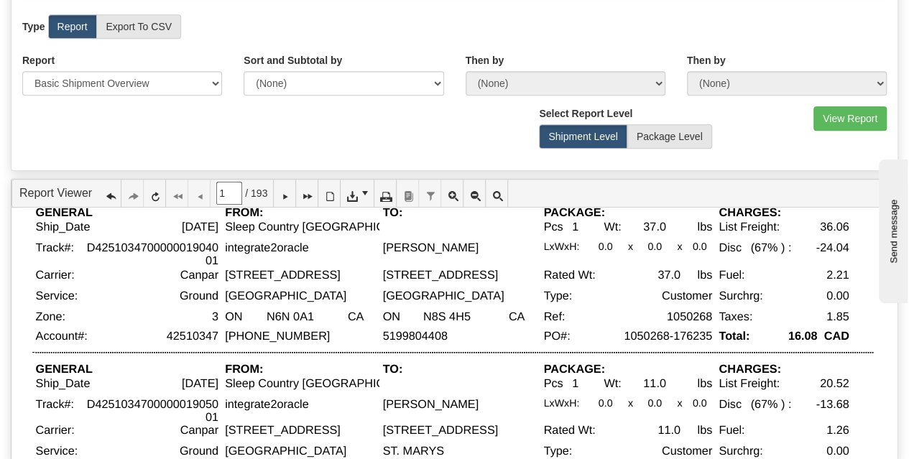  What do you see at coordinates (215, 317) in the screenshot?
I see `div: 3` at bounding box center [215, 317].